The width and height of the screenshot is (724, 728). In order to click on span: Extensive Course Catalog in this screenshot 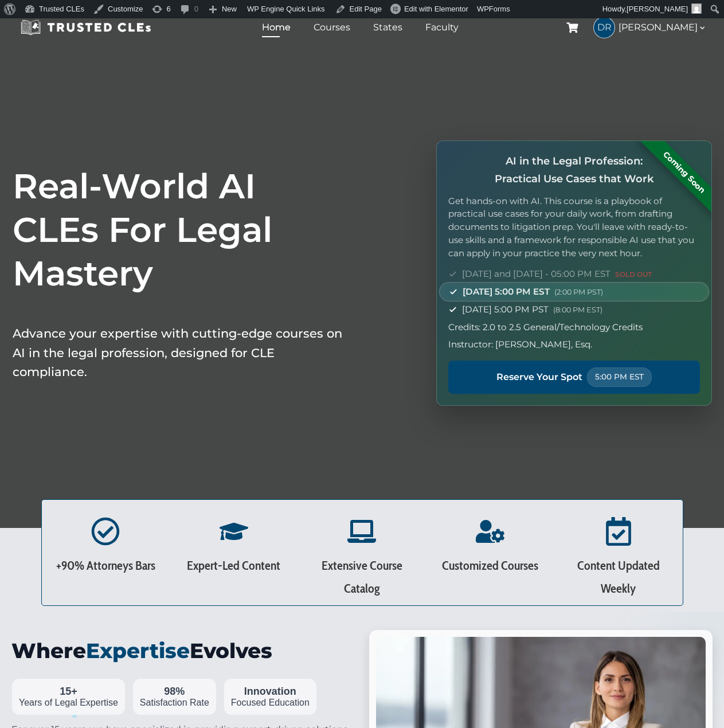, I will do `click(361, 577)`.